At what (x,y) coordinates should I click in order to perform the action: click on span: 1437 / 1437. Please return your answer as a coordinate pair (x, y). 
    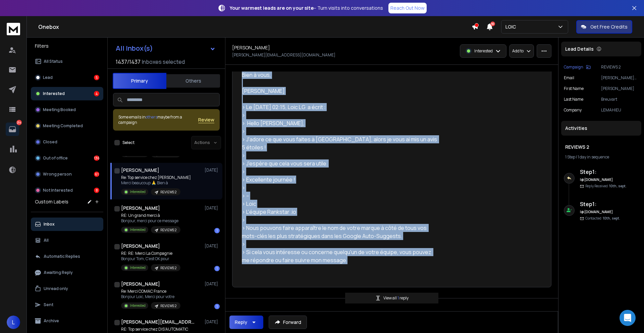
    Looking at the image, I should click on (129, 62).